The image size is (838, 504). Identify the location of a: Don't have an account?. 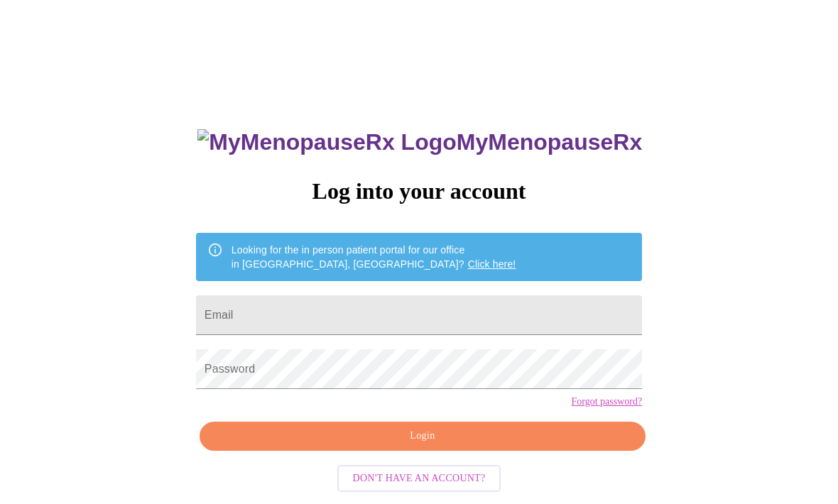
(419, 476).